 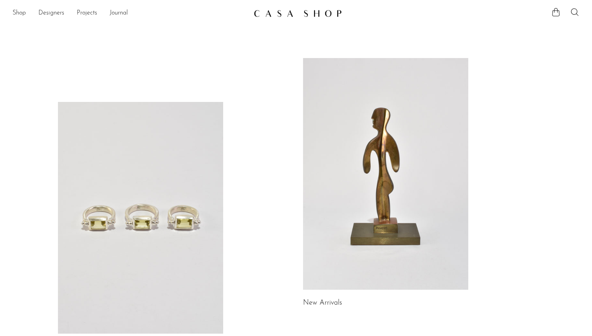 I want to click on ul: NEW HEADER MENU, so click(x=130, y=13).